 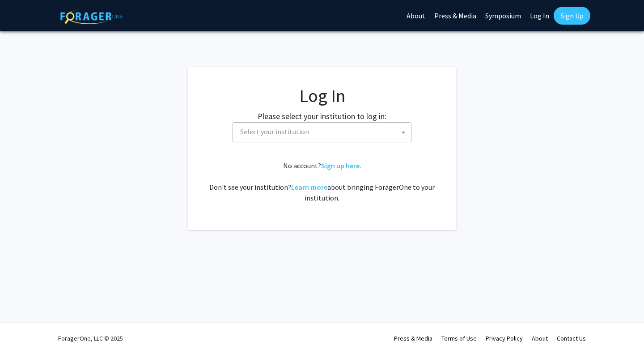 I want to click on a: Learn more about bringing ForagerOne to your institution, so click(x=309, y=187).